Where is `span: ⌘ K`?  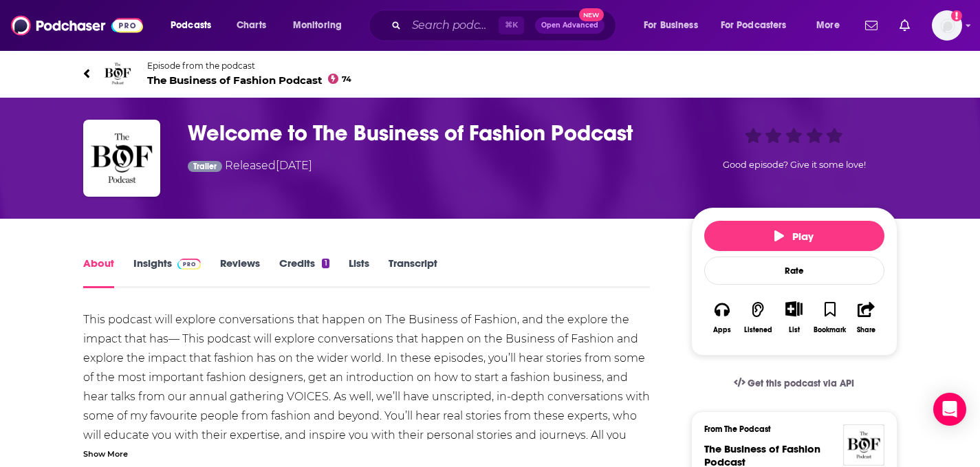 span: ⌘ K is located at coordinates (511, 26).